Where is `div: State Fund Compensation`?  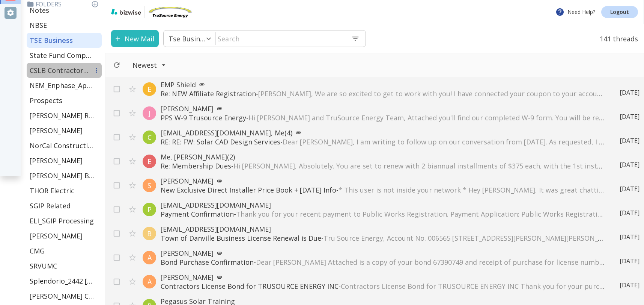
div: State Fund Compensation is located at coordinates (64, 55).